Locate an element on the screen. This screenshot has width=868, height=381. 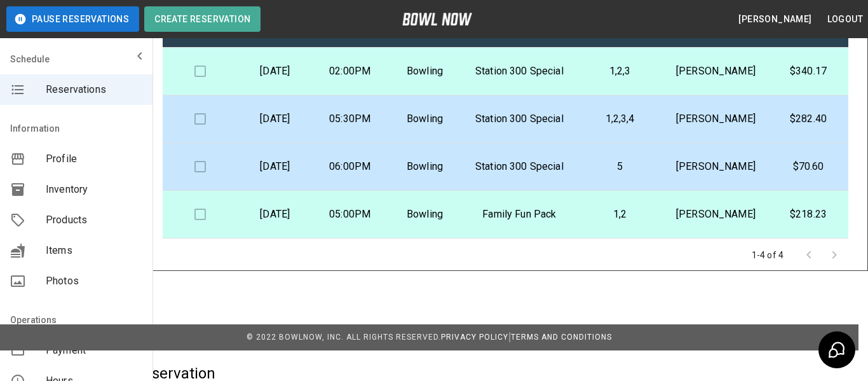
p: 1-4 of 4 is located at coordinates (768, 255).